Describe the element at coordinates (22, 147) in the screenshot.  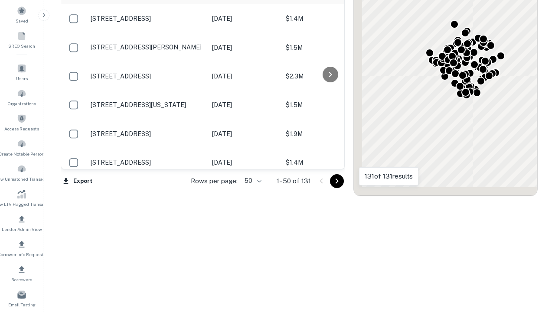
I see `a: Create Notable Person` at that location.